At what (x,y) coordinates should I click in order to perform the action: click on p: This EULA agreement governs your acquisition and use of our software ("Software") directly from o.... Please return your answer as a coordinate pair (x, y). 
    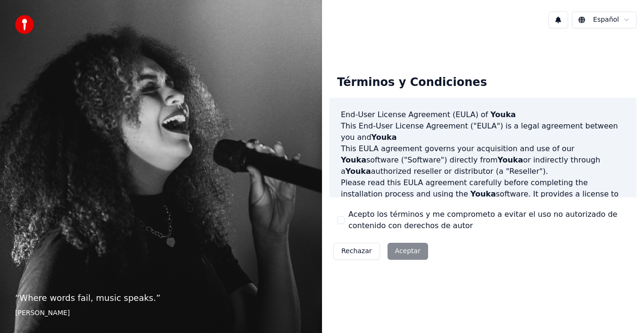
    Looking at the image, I should click on (482, 160).